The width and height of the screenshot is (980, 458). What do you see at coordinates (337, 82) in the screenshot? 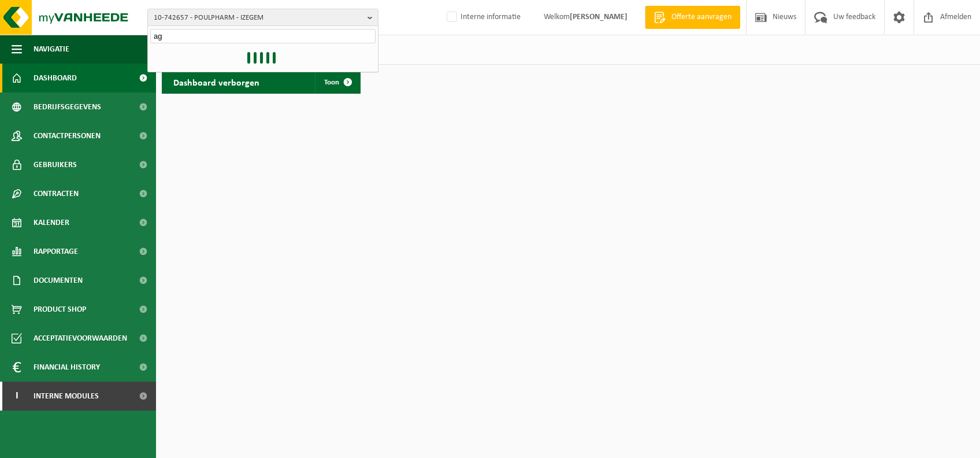
I see `a: Toon` at bounding box center [337, 82].